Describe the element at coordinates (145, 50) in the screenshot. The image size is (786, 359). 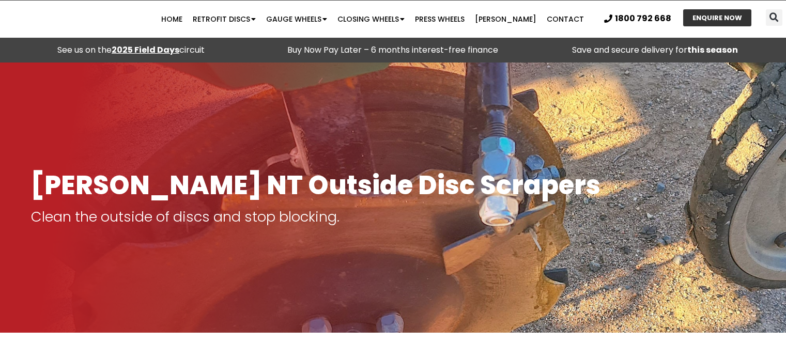
I see `strong: 2025 Field Days` at that location.